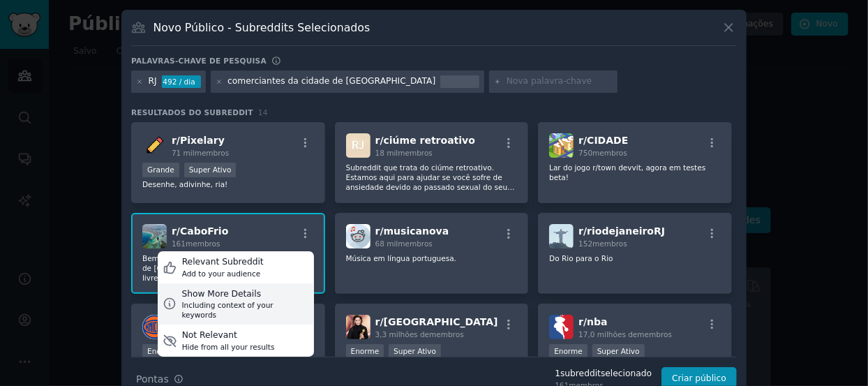 The height and width of the screenshot is (386, 868). I want to click on input: Nova palavra-chave, so click(560, 81).